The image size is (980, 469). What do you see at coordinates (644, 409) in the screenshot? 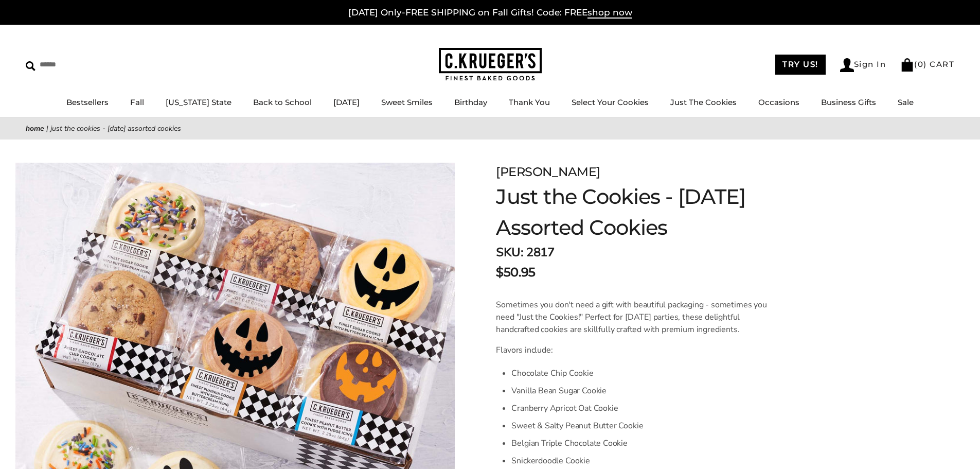
I see `li: Cranberry Apricot Oat Cookie` at bounding box center [644, 409].